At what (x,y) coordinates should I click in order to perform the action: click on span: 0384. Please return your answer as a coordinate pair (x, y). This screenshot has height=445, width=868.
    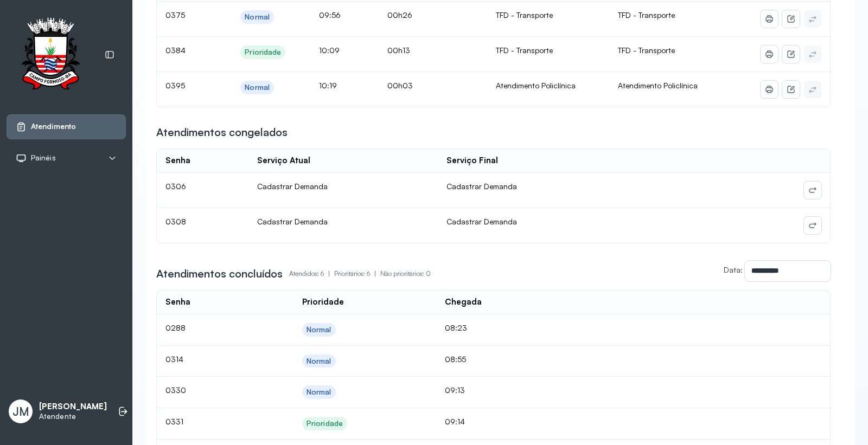
    Looking at the image, I should click on (176, 50).